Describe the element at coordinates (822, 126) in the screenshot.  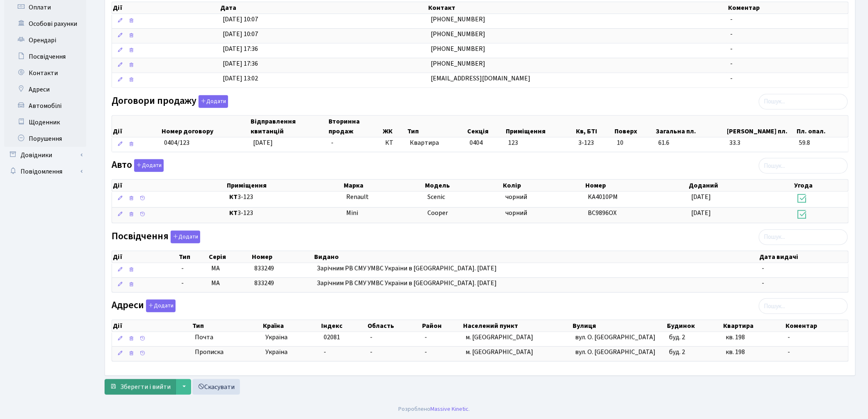
I see `th: Пл. опал.` at that location.